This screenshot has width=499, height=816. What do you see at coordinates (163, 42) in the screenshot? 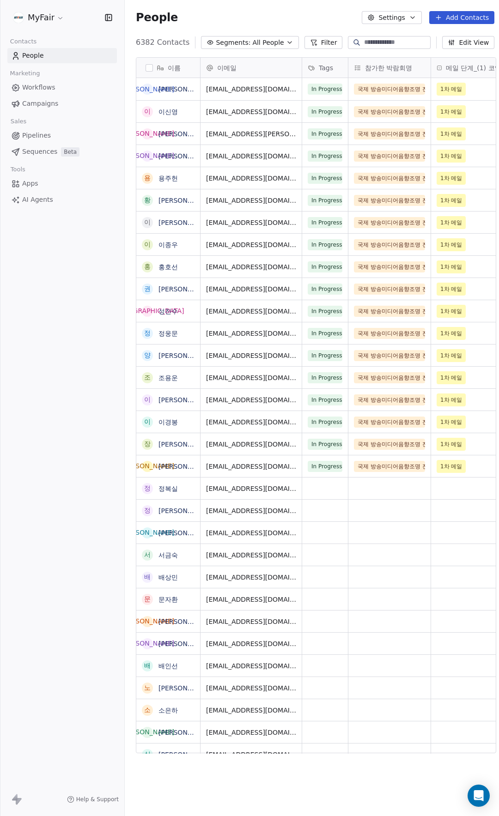
I see `span: 6382 Contacts` at bounding box center [163, 42].